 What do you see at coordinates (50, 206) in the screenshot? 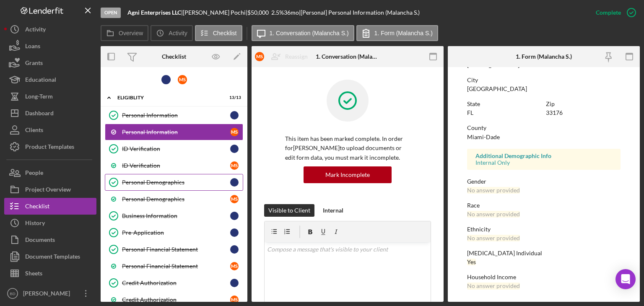
I see `button: Checklist` at bounding box center [50, 206].